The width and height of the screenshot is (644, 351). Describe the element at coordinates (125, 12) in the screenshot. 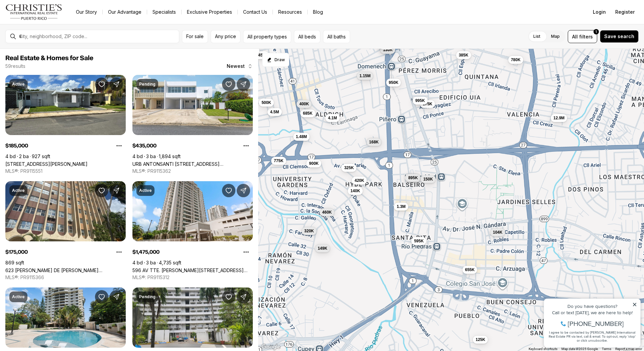

I see `a: Our Advantage` at that location.